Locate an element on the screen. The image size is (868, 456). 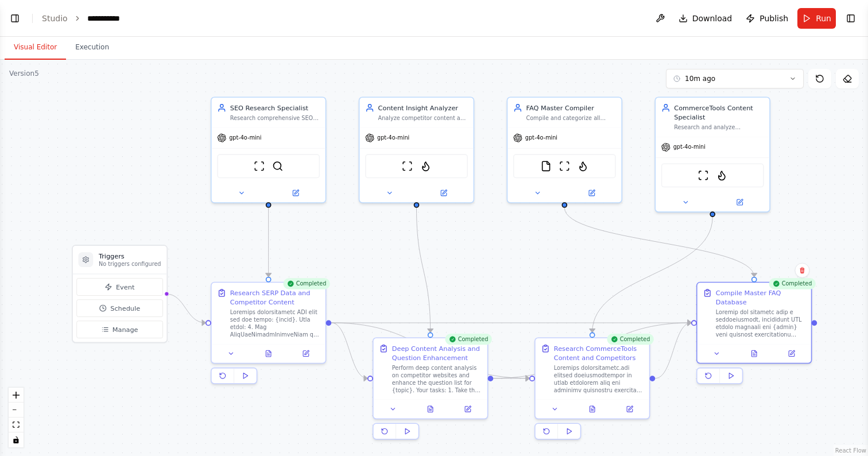
div: SEO Research SpecialistResearch comprehensive SEO data including SERP analysis, competitor resear... is located at coordinates (268, 149).